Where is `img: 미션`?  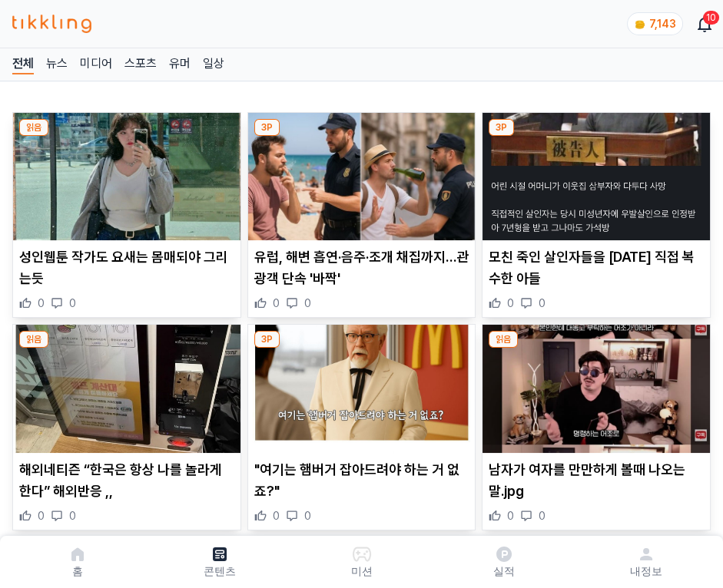 img: 미션 is located at coordinates (362, 555).